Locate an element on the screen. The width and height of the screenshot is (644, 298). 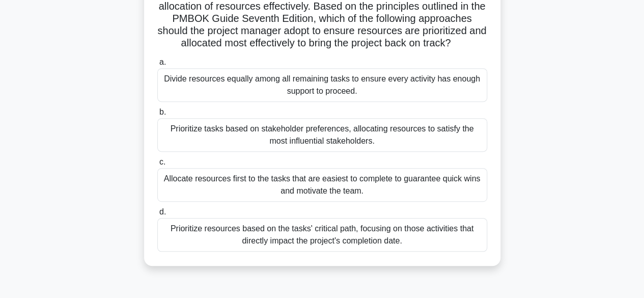
span: a. is located at coordinates (162, 62).